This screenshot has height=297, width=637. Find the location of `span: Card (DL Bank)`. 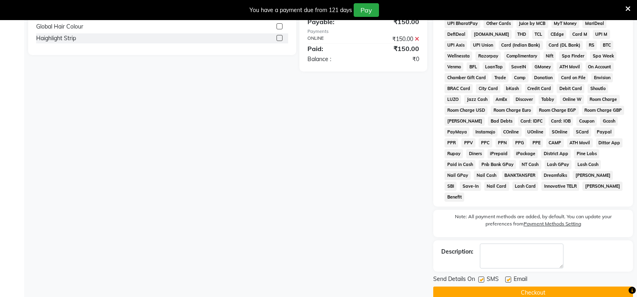

span: Card (DL Bank) is located at coordinates (564, 45).